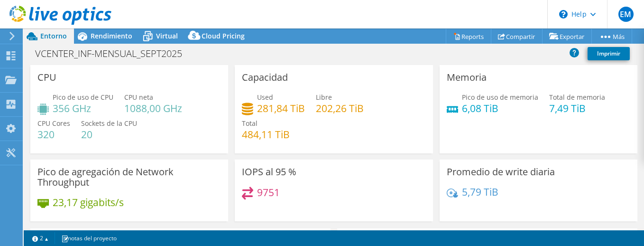  I want to click on h3: IOPS al 95 %, so click(269, 172).